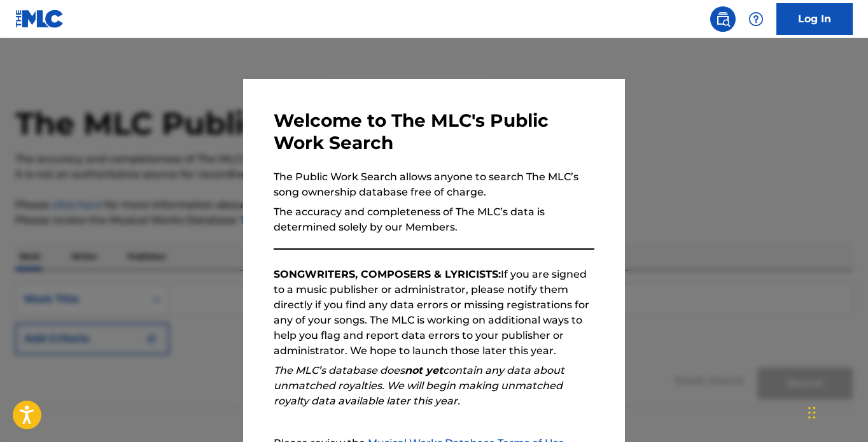 The image size is (868, 442). What do you see at coordinates (756, 19) in the screenshot?
I see `div: Help` at bounding box center [756, 19].